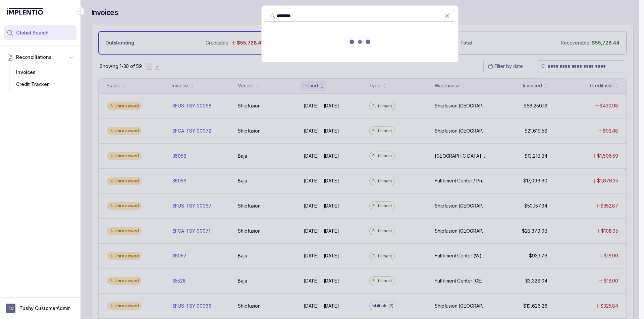 This screenshot has height=319, width=644. Describe the element at coordinates (45, 308) in the screenshot. I see `p: Tushy CustomerAdmin` at that location.